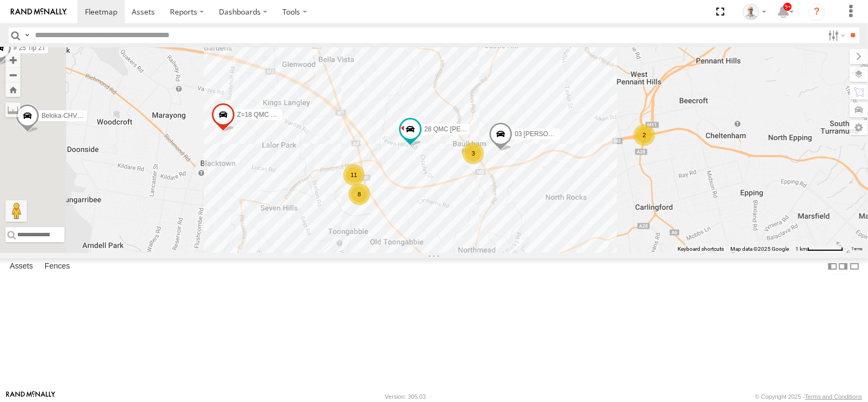 The height and width of the screenshot is (402, 868). Describe the element at coordinates (13, 75) in the screenshot. I see `button: Zoom out` at that location.